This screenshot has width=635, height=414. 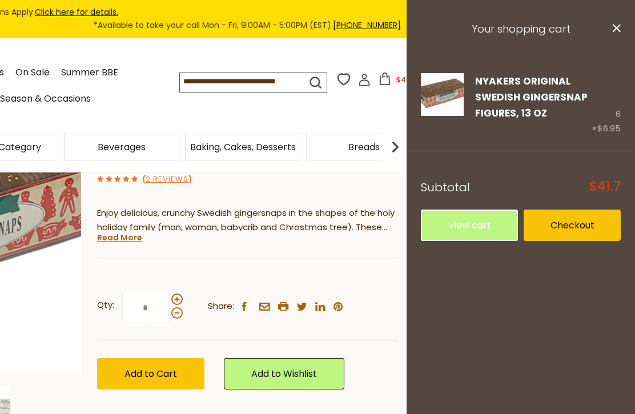 What do you see at coordinates (243, 147) in the screenshot?
I see `a: Baking, Cakes, Desserts` at bounding box center [243, 147].